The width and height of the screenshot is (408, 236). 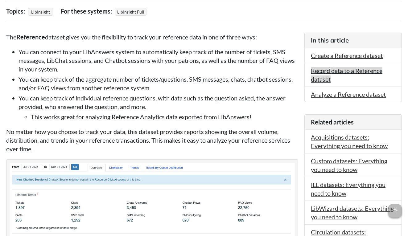 What do you see at coordinates (158, 84) in the screenshot?
I see `li: You can keep track of the aggregate number of tickets/questions, SMS messages, chats, chatbot ses...` at bounding box center [158, 84].